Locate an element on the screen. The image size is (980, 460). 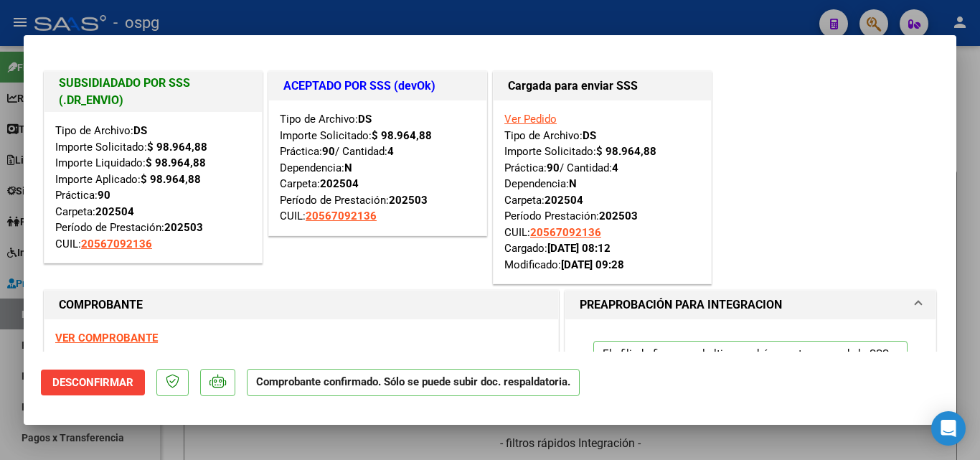
h1: Cargada para enviar SSS is located at coordinates (602, 86).